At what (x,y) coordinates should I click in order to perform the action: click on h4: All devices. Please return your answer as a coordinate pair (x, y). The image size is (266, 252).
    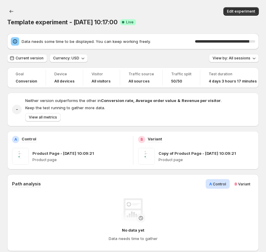
    Looking at the image, I should click on (64, 81).